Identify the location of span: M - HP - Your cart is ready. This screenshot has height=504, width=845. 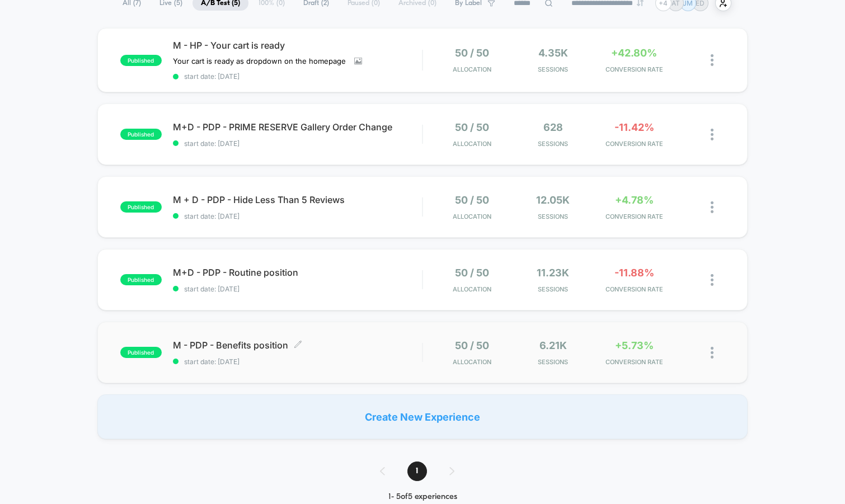
(298, 46).